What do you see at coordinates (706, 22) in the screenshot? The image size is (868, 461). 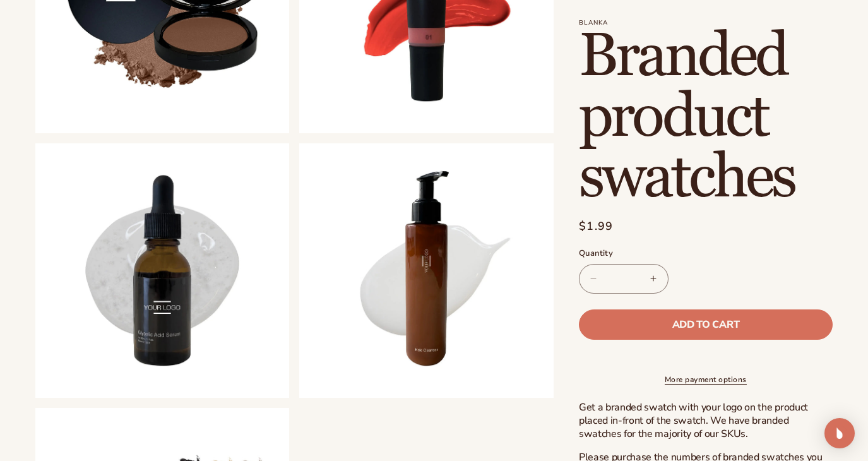 I see `p: Blanka` at bounding box center [706, 22].